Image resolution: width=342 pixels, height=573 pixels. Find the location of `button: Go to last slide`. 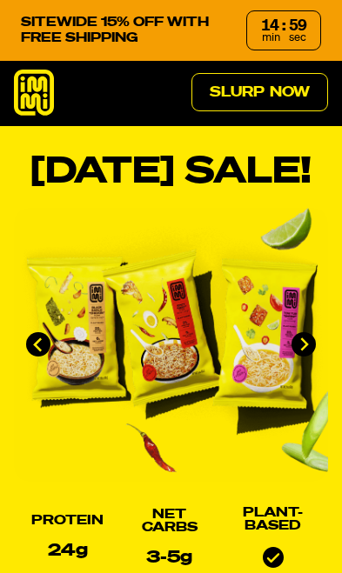

button: Go to last slide is located at coordinates (38, 344).